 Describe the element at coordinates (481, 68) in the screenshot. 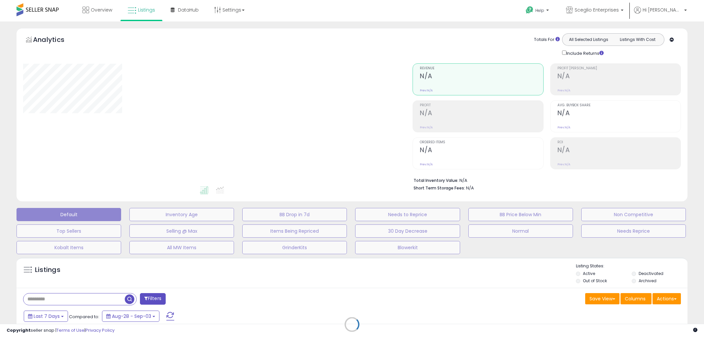

I see `span: Revenue` at that location.